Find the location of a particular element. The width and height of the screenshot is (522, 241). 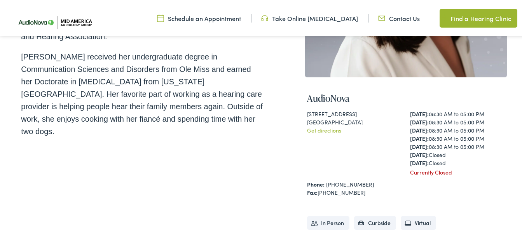

strong: Phone: is located at coordinates (316, 183).